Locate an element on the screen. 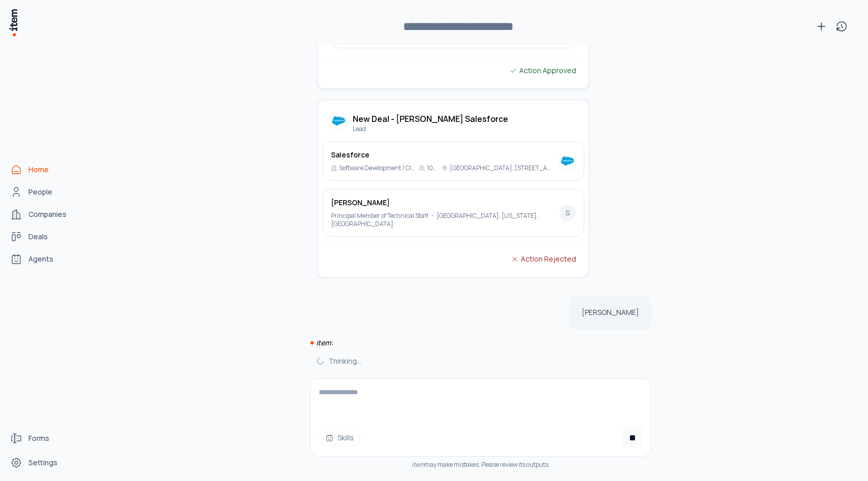 This screenshot has width=868, height=481. span: People is located at coordinates (40, 192).